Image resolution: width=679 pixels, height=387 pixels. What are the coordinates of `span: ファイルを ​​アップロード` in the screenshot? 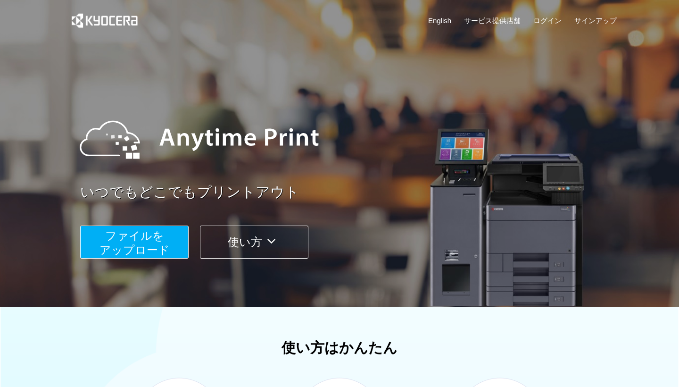 It's located at (134, 242).